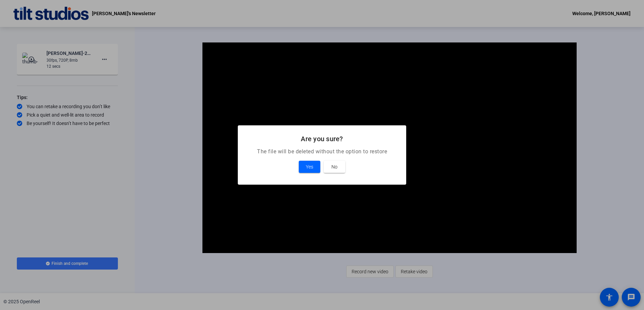  Describe the element at coordinates (309, 167) in the screenshot. I see `span: Yes` at that location.